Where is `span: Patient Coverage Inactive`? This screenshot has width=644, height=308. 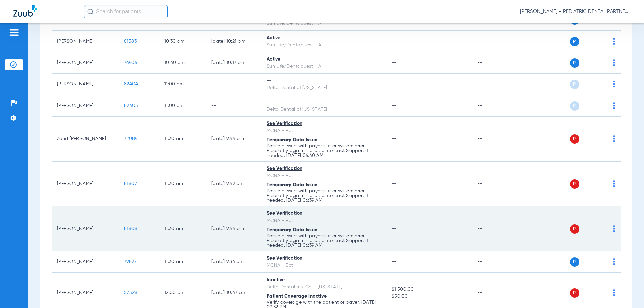
span: Patient Coverage Inactive is located at coordinates (297, 297).